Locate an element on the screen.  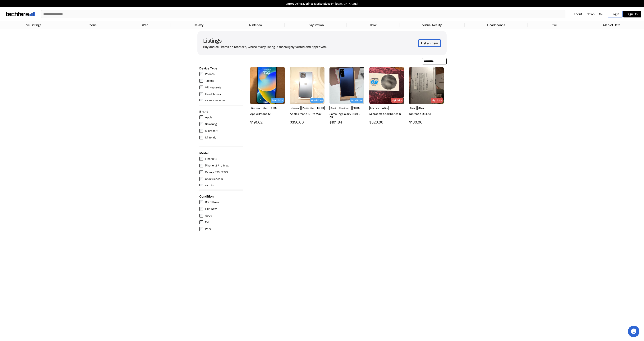
a: iPhone is located at coordinates (92, 25).